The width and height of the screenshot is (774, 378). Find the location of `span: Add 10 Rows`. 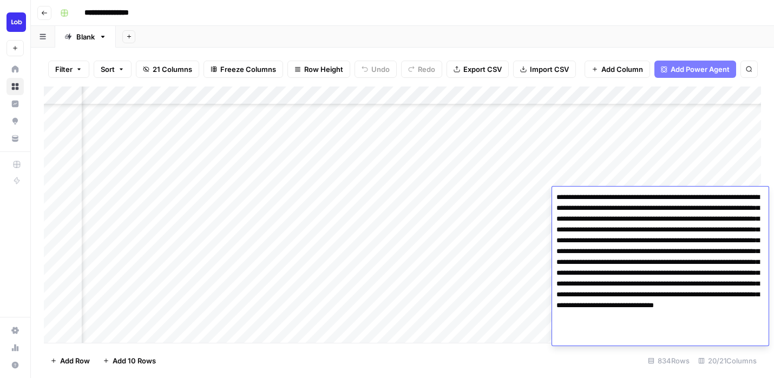

span: Add 10 Rows is located at coordinates (134, 361).